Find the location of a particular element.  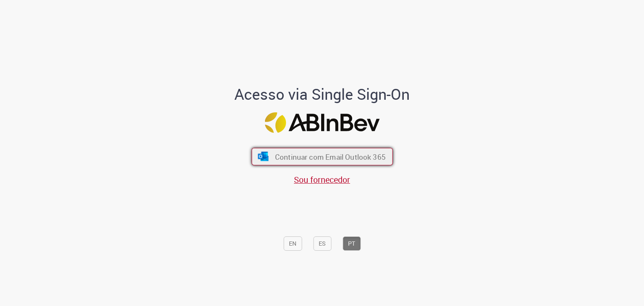

span: Continuar com Email Outlook 365 is located at coordinates (330, 156).